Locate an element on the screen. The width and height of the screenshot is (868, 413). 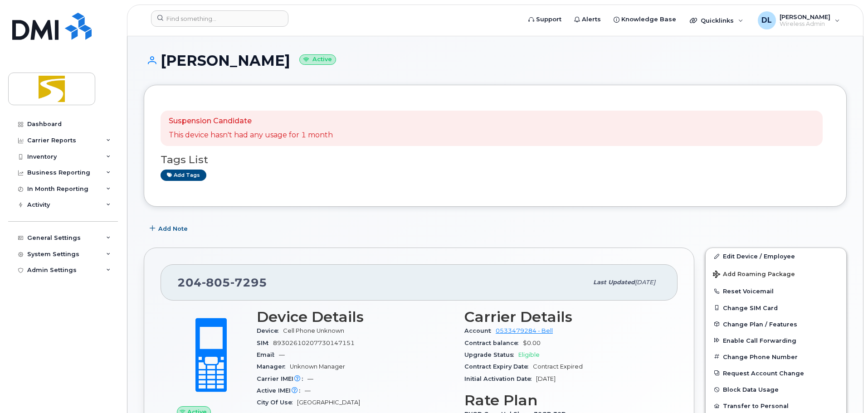
span: Eligible is located at coordinates (529, 355).